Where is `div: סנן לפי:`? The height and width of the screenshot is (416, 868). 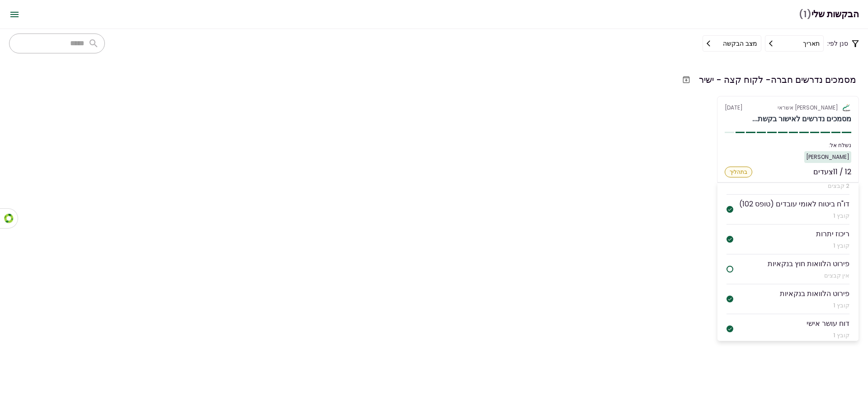
div: סנן לפי: is located at coordinates (781, 43).